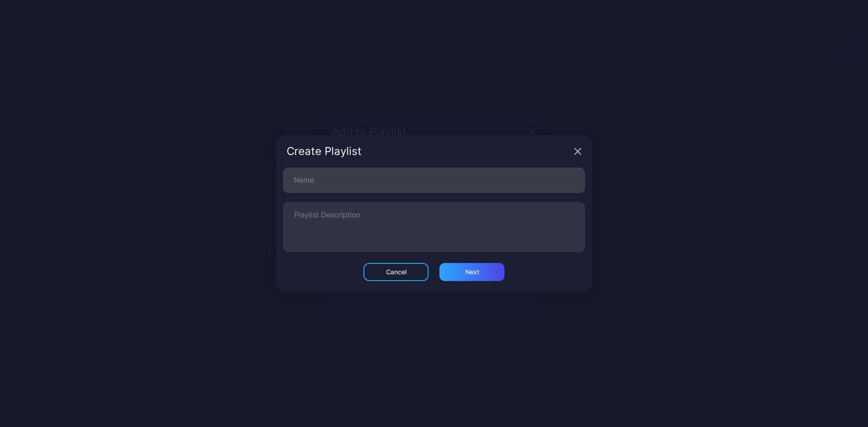 This screenshot has width=868, height=427. What do you see at coordinates (434, 180) in the screenshot?
I see `input: Name` at bounding box center [434, 180].